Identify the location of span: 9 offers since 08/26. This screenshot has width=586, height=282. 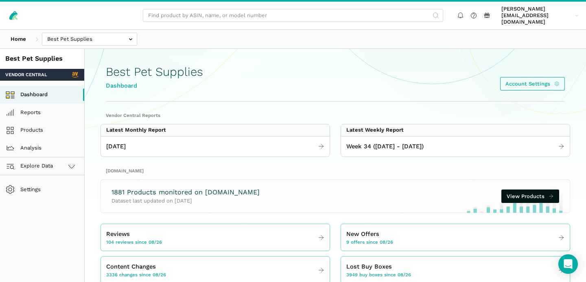
(370, 242).